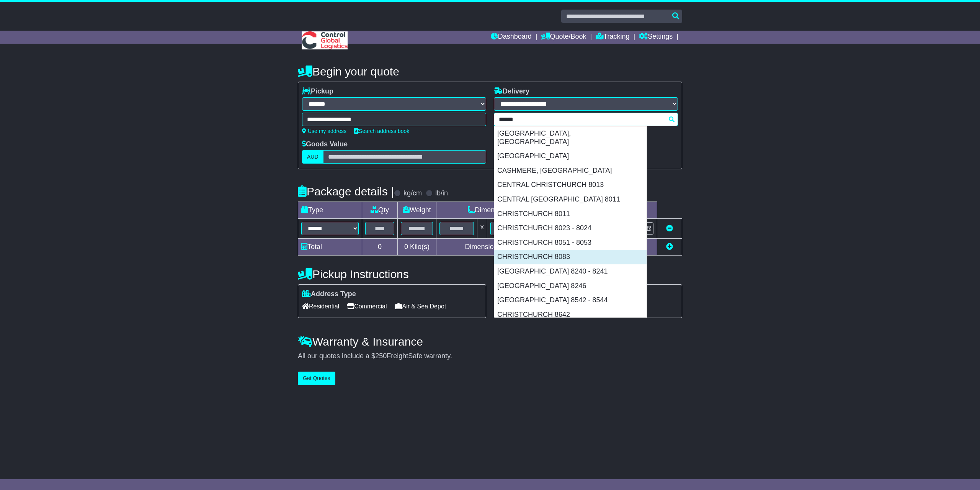 The width and height of the screenshot is (980, 490). Describe the element at coordinates (612, 37) in the screenshot. I see `a: Tracking` at that location.